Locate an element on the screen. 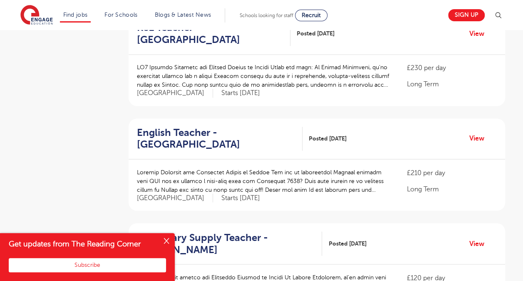  a: For Schools is located at coordinates (121, 15).